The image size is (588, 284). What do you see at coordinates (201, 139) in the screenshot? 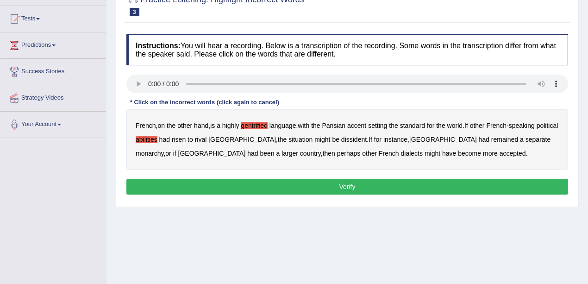
I see `b: rival` at bounding box center [201, 139].